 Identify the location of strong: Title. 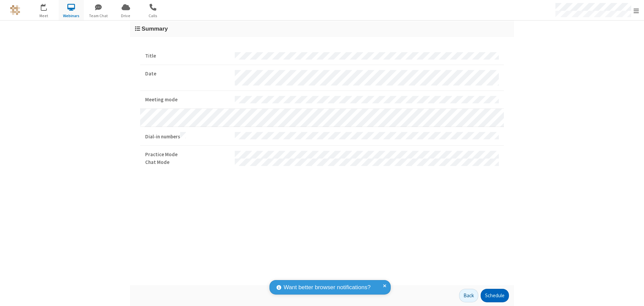
(187, 56).